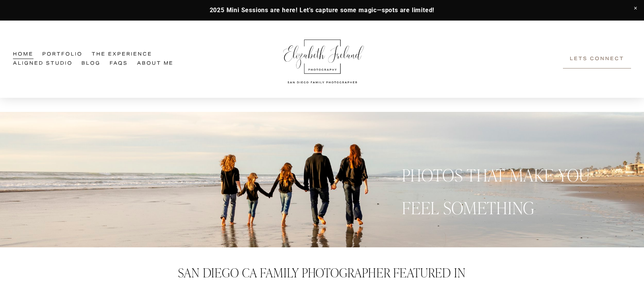  Describe the element at coordinates (156, 64) in the screenshot. I see `a: About Me` at that location.